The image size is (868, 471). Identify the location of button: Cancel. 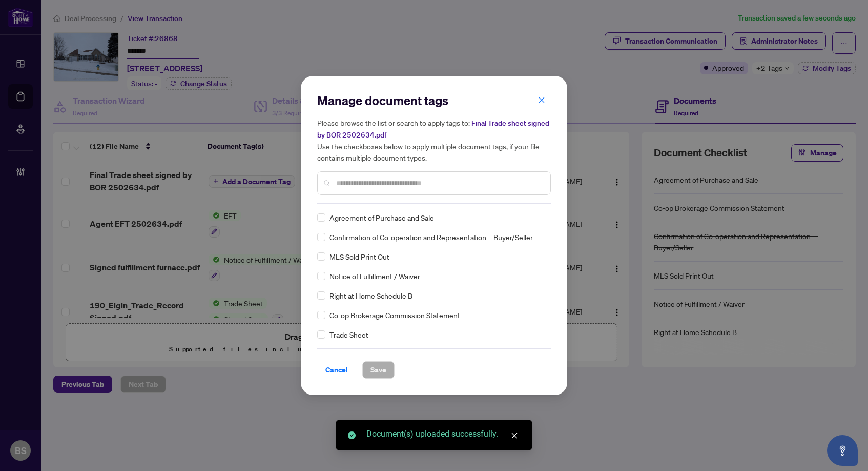
(337, 370).